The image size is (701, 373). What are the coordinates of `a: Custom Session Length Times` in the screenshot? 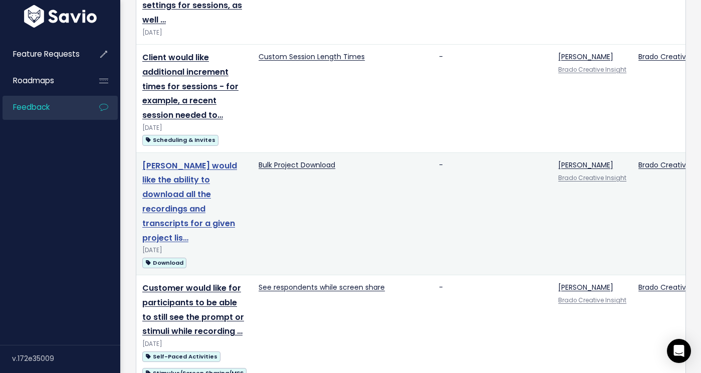 It's located at (312, 57).